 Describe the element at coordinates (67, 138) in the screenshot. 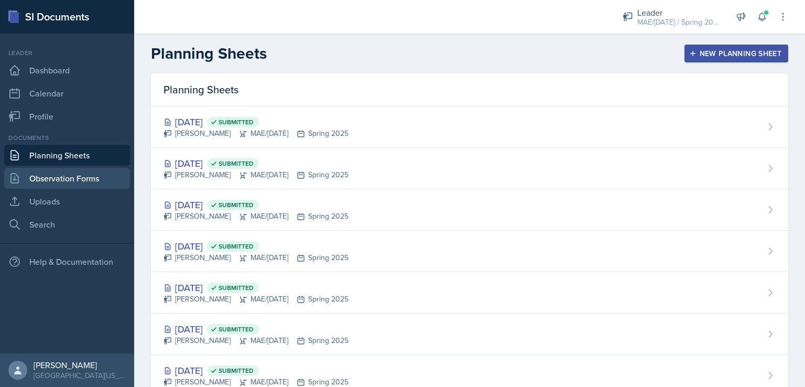

I see `div: Documents` at that location.